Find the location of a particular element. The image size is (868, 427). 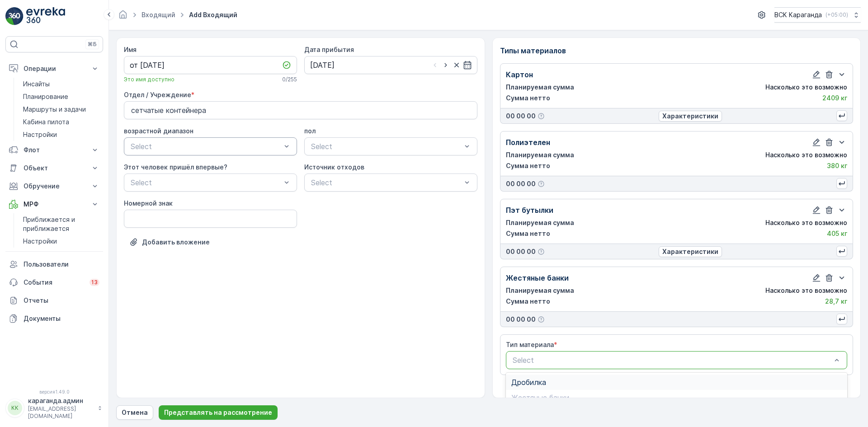

font: Add Входящий is located at coordinates (213, 15).